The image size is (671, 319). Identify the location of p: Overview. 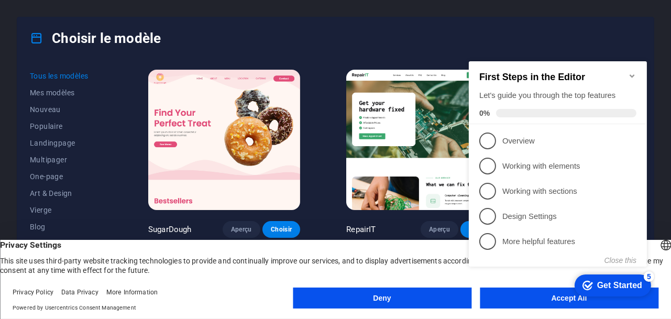
(101, 95).